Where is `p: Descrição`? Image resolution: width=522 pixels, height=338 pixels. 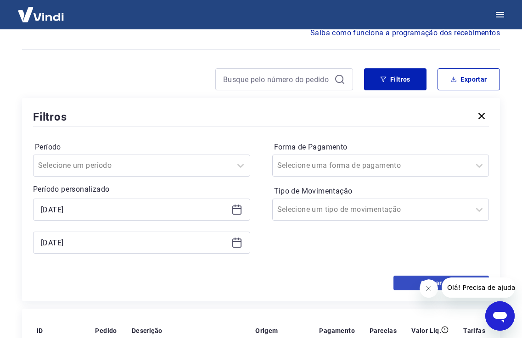 p: Descrição is located at coordinates (147, 331).